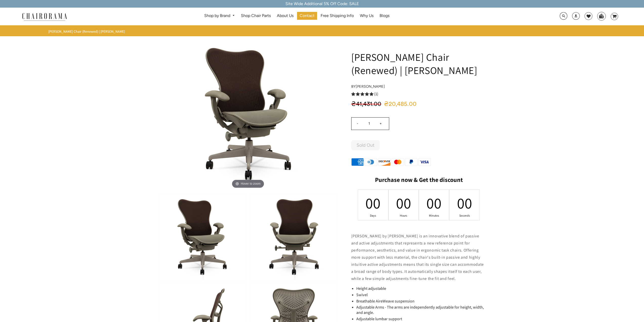 Image resolution: width=644 pixels, height=322 pixels. Describe the element at coordinates (465, 216) in the screenshot. I see `div: Seconds` at that location.